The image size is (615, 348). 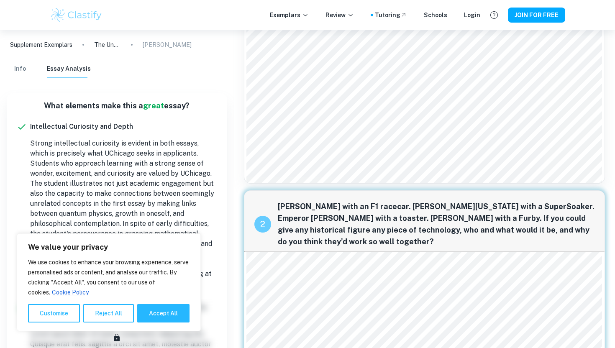 What do you see at coordinates (109, 247) in the screenshot?
I see `p: We value your privacy` at bounding box center [109, 247].